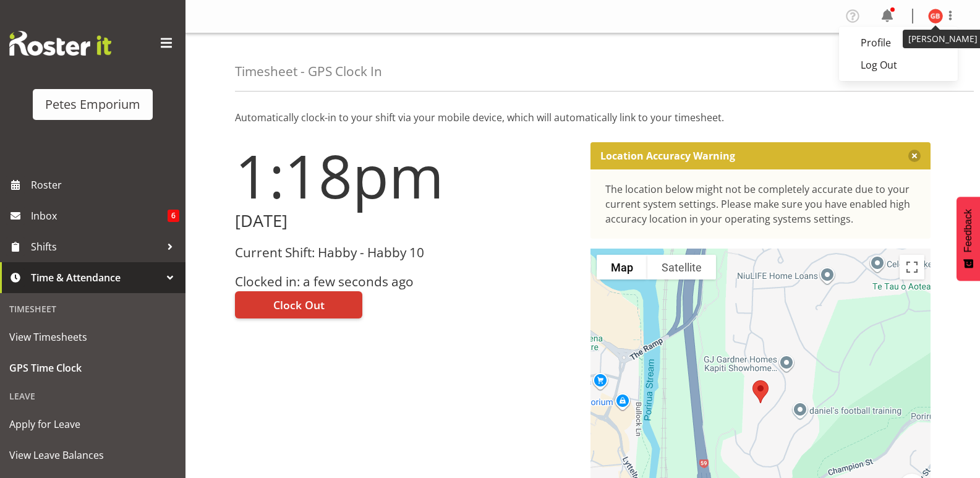 The image size is (980, 478). I want to click on p: Location Accuracy Warning, so click(668, 156).